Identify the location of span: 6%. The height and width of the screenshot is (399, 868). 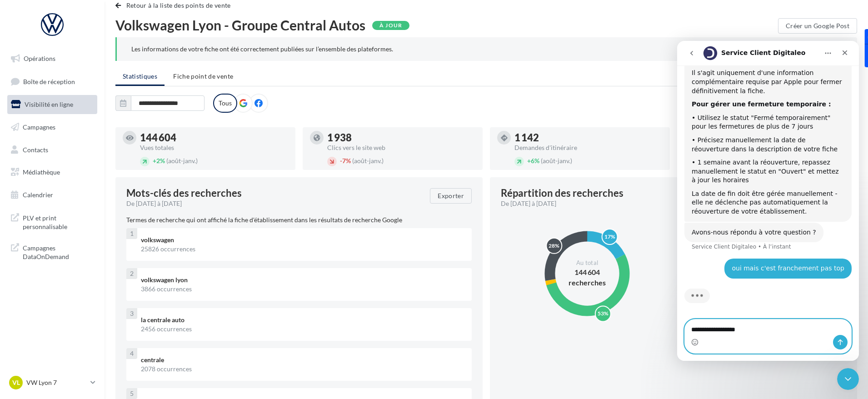
(533, 160).